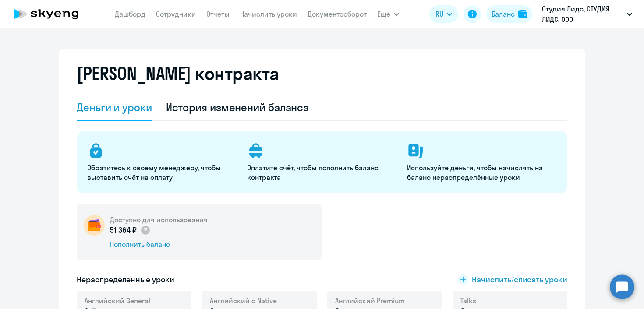 The width and height of the screenshot is (644, 309). Describe the element at coordinates (439, 14) in the screenshot. I see `span: RU` at that location.